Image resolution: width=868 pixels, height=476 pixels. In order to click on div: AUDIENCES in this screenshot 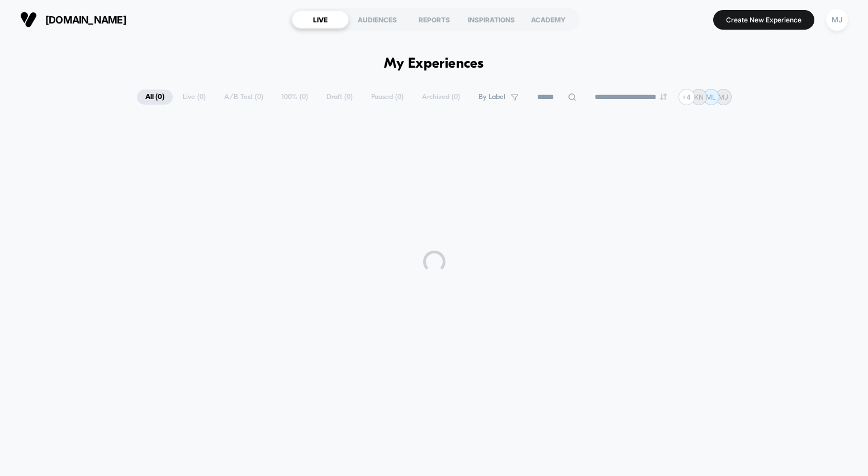, I will do `click(377, 20)`.